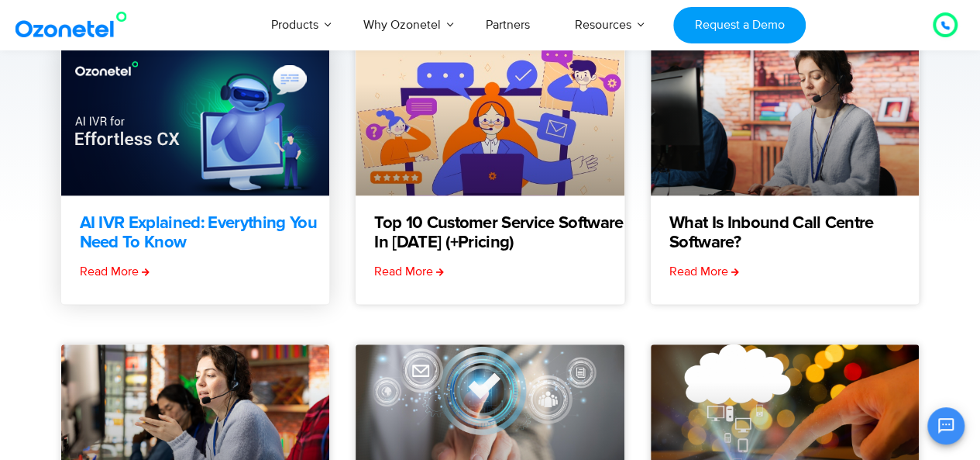 This screenshot has height=460, width=980. What do you see at coordinates (115, 271) in the screenshot?
I see `a: Read more about AI IVR Explained: Everything You Need to Know` at bounding box center [115, 271].